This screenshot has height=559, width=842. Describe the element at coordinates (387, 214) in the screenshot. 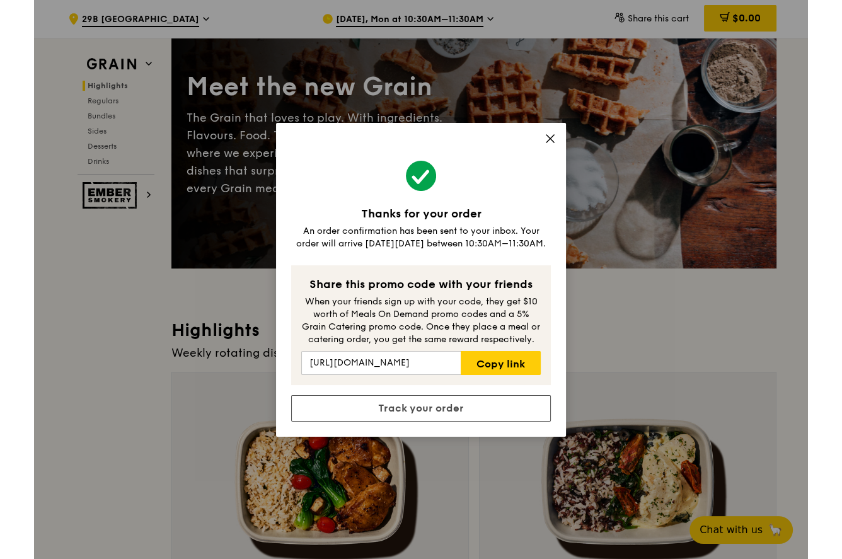

I see `div: Thanks for your order` at that location.